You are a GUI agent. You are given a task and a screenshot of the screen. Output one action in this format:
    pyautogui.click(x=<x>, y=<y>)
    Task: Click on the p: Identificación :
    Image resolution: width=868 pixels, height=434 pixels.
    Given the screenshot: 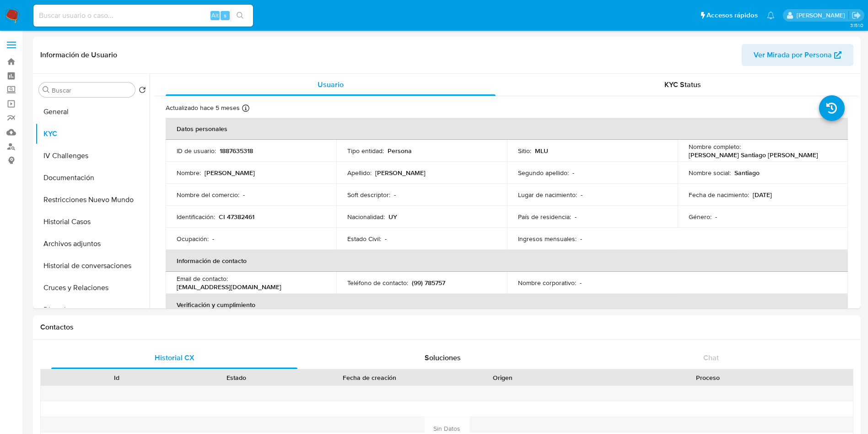 What is the action you would take?
    pyautogui.click(x=196, y=217)
    